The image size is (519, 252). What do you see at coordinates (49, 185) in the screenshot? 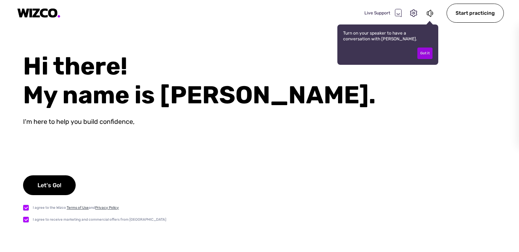
I see `div: Let's Go!` at bounding box center [49, 185].